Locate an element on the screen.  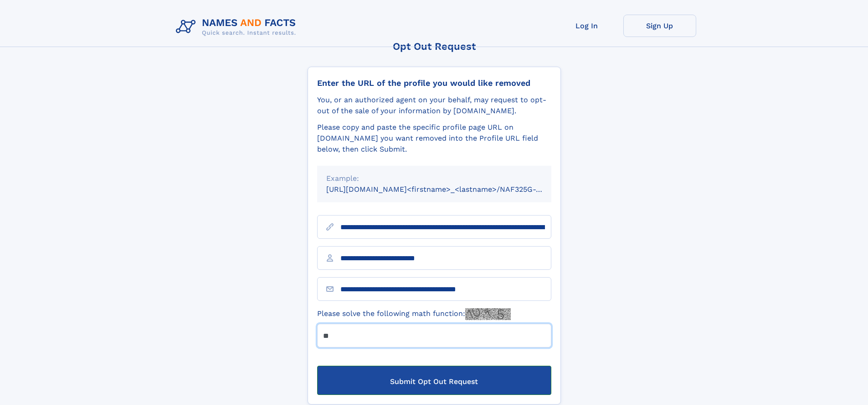
div: Enter the URL of the profile you would like removed is located at coordinates (434, 83).